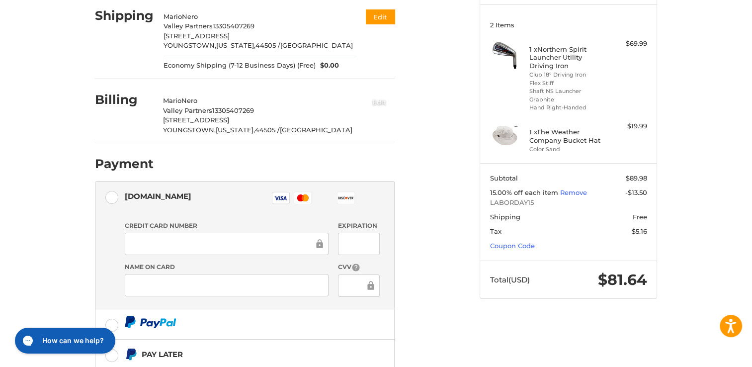 Image resolution: width=752 pixels, height=367 pixels. What do you see at coordinates (328, 66) in the screenshot?
I see `span: $0.00` at bounding box center [328, 66].